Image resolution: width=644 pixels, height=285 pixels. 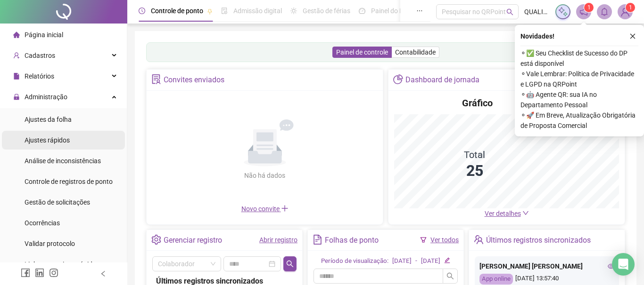 I want to click on span: ellipsis, so click(x=420, y=11).